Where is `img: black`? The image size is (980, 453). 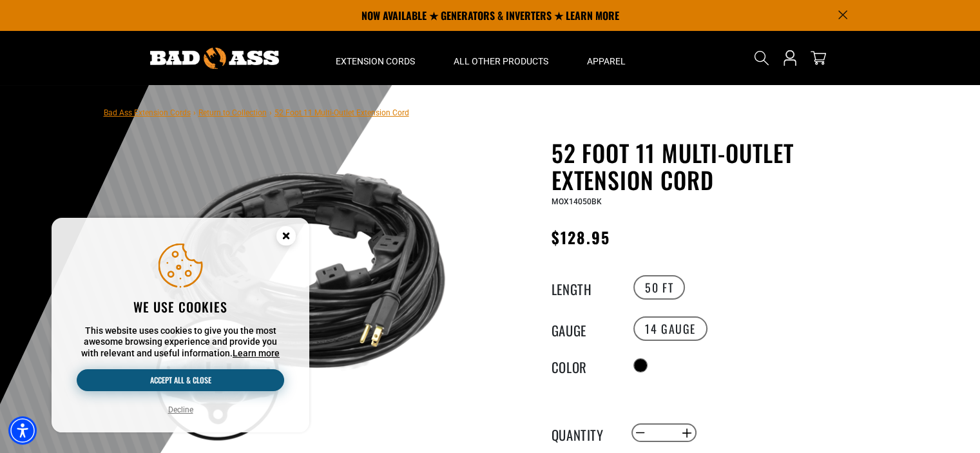
img: black is located at coordinates (297, 297).